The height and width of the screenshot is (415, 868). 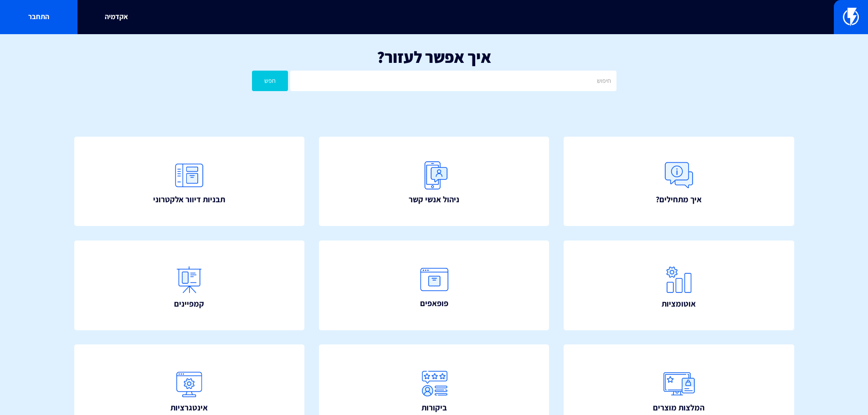 I want to click on a: תבניות דיוור אלקטרוני, so click(x=189, y=181).